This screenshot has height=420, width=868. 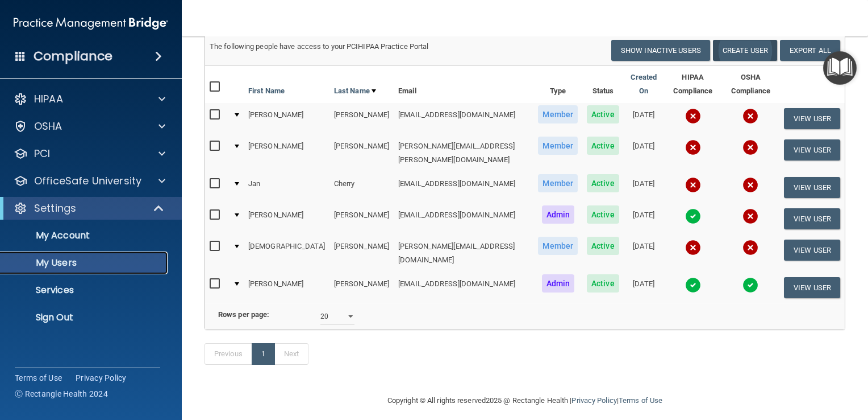 What do you see at coordinates (73, 56) in the screenshot?
I see `h4: Compliance` at bounding box center [73, 56].